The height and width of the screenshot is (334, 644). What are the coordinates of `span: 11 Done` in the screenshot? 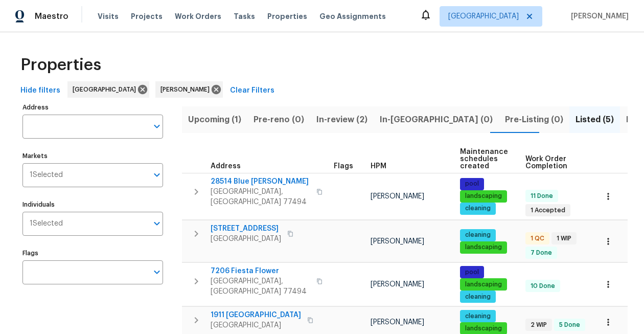 It's located at (542, 196).